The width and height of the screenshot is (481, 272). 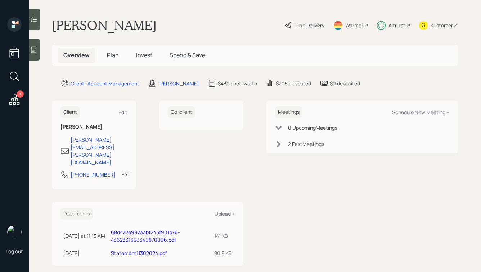 I want to click on a: Statement11302024.pdf, so click(x=139, y=253).